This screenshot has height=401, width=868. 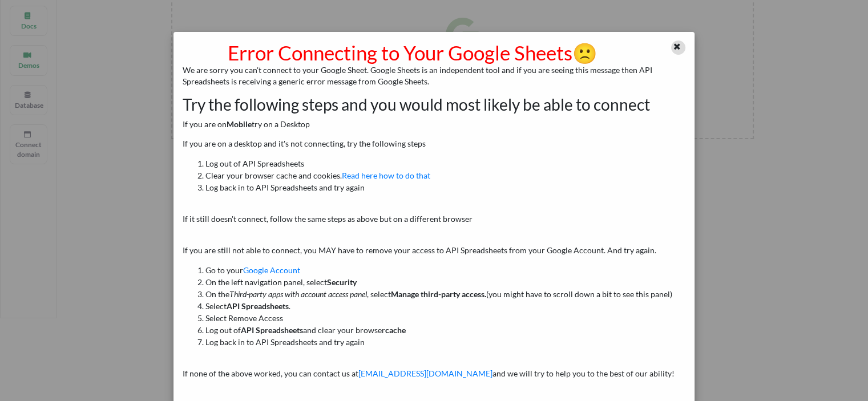 What do you see at coordinates (445, 175) in the screenshot?
I see `li: Clear your browser cache and cookies.` at bounding box center [445, 175].